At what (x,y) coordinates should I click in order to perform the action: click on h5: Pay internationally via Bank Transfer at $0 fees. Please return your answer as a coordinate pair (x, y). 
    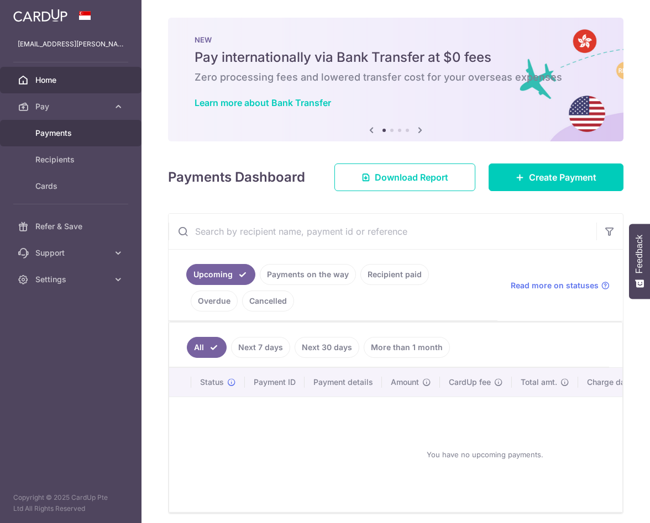
    Looking at the image, I should click on (396, 57).